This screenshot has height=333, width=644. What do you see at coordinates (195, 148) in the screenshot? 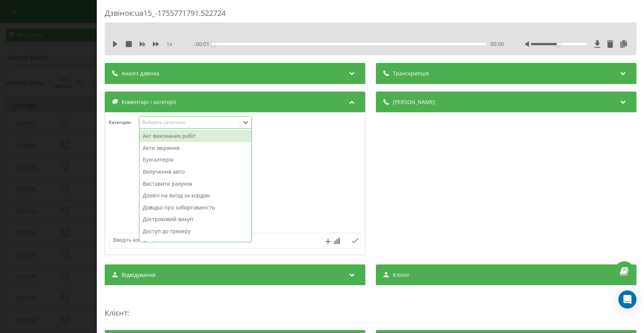
I see `div: Акти звіряння` at bounding box center [195, 148].